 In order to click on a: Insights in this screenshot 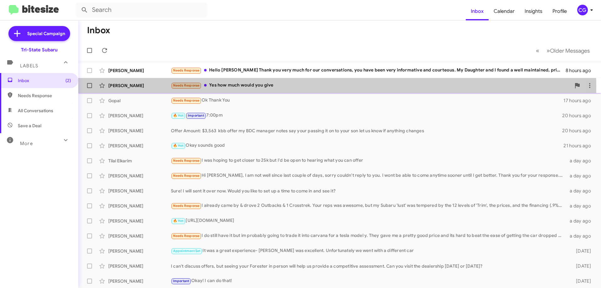, I will do `click(534, 11)`.